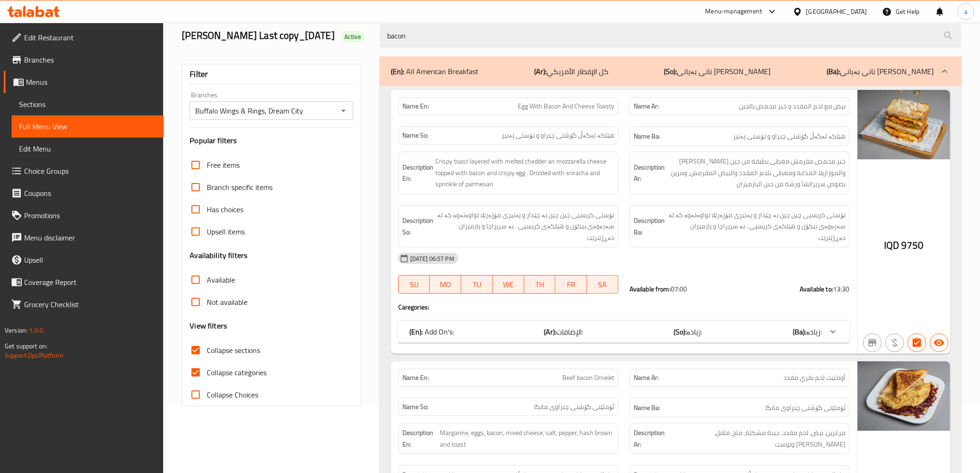 The width and height of the screenshot is (980, 473). Describe the element at coordinates (527, 438) in the screenshot. I see `span: Margarine, eggs, bacon, mixed cheese, salt, pepper, hash brown and toast` at that location.